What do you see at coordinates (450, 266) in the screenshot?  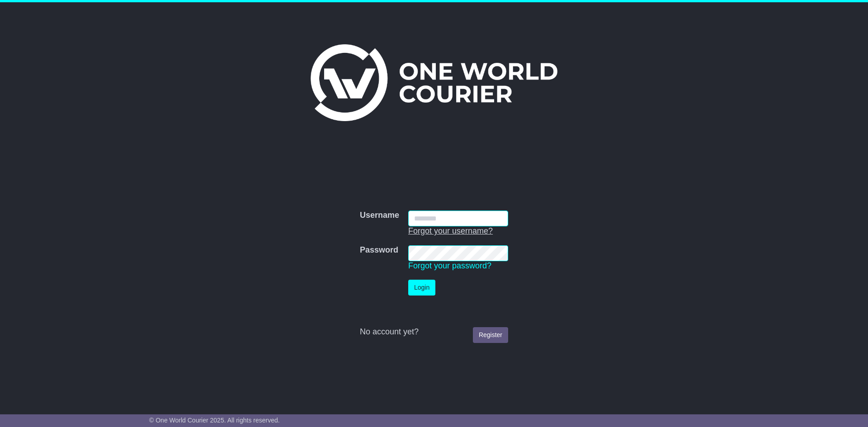 I see `a: Forgot your password?` at bounding box center [450, 266].